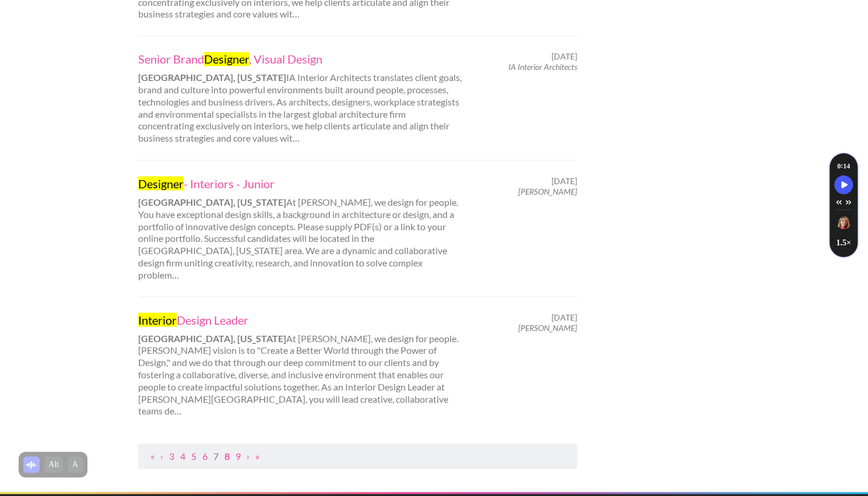 This screenshot has width=868, height=496. What do you see at coordinates (157, 319) in the screenshot?
I see `mark: Interior` at bounding box center [157, 319].